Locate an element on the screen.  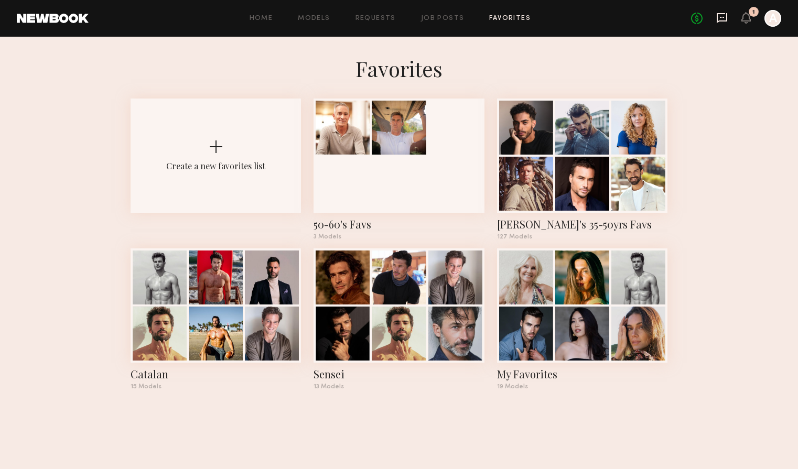
a: Requests is located at coordinates (375, 18).